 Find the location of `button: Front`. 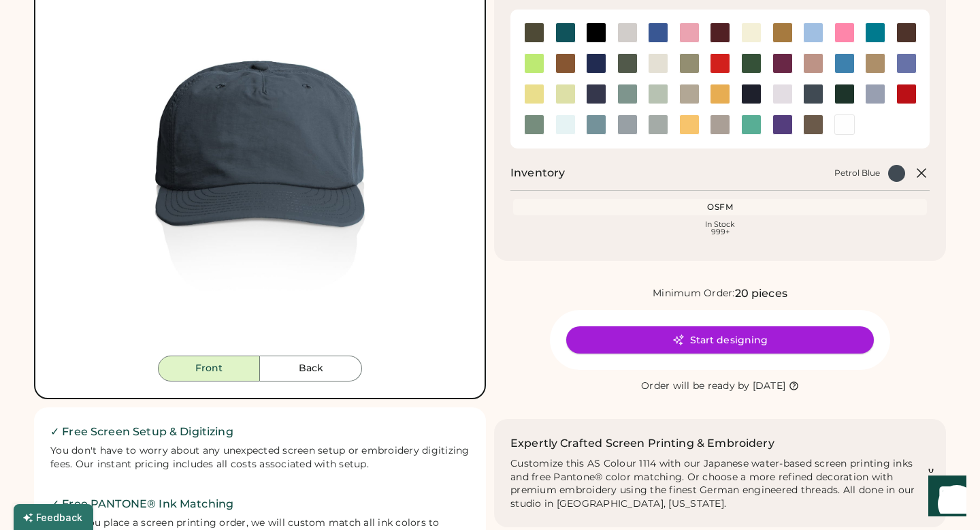

button: Front is located at coordinates (209, 369).